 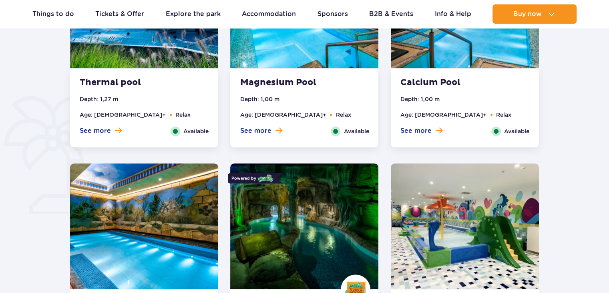 What do you see at coordinates (449, 83) in the screenshot?
I see `strong: Calcium Pool` at bounding box center [449, 83].